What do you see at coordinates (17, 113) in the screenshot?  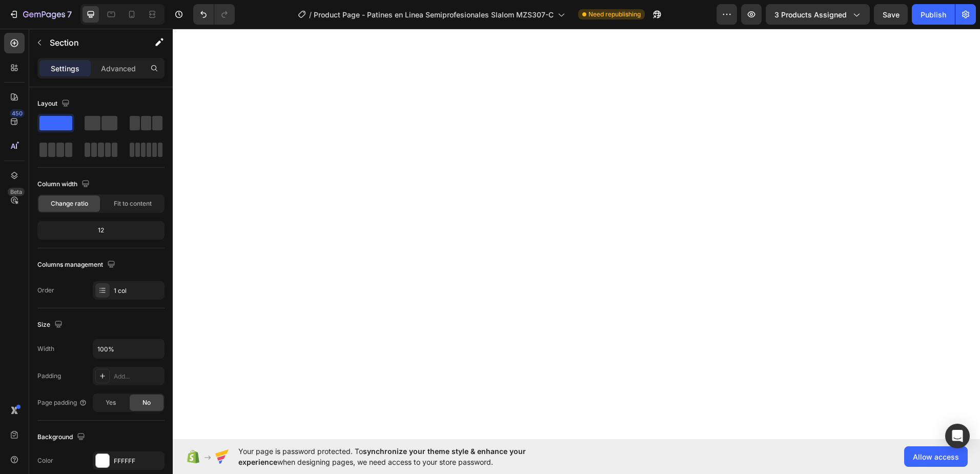 I see `div: 450` at bounding box center [17, 113].